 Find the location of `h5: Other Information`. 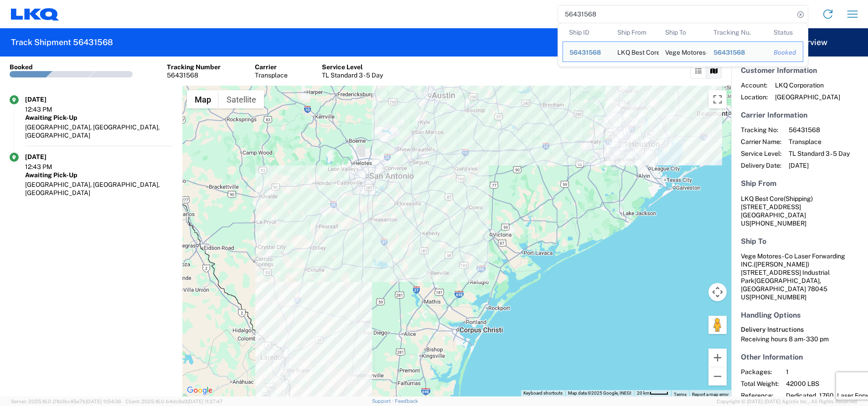

h5: Other Information is located at coordinates (799, 357).